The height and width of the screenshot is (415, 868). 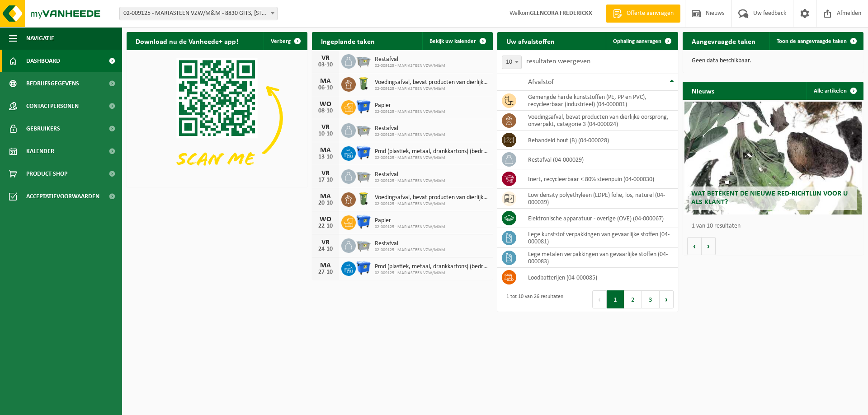 What do you see at coordinates (364, 83) in the screenshot?
I see `img: WB-0140-HPE-GN-50` at bounding box center [364, 83].